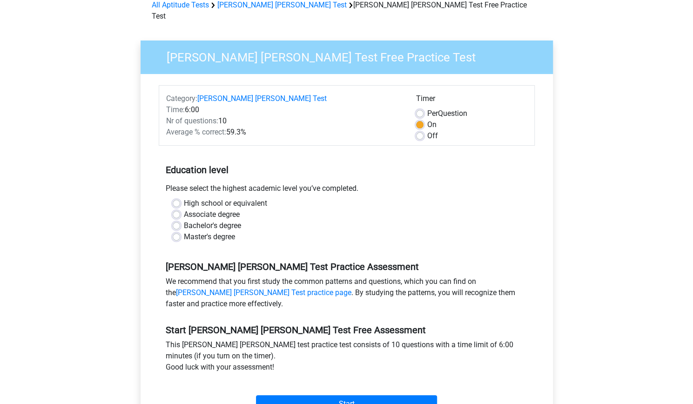  What do you see at coordinates (433, 113) in the screenshot?
I see `span: Per` at bounding box center [433, 113].